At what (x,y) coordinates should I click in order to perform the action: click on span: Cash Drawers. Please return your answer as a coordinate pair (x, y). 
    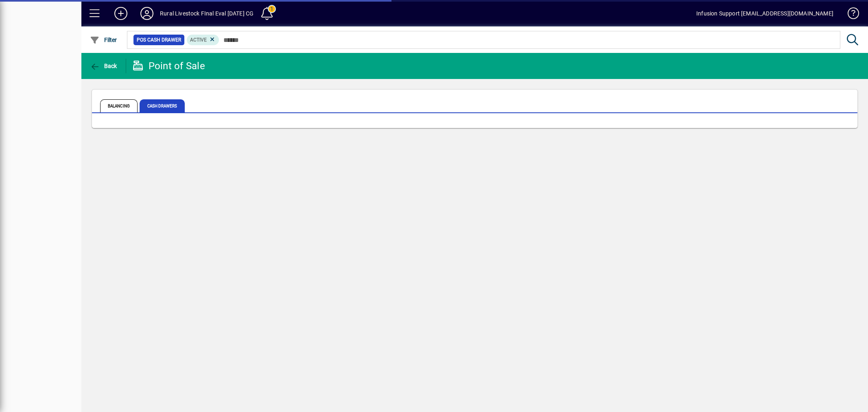
    Looking at the image, I should click on (162, 106).